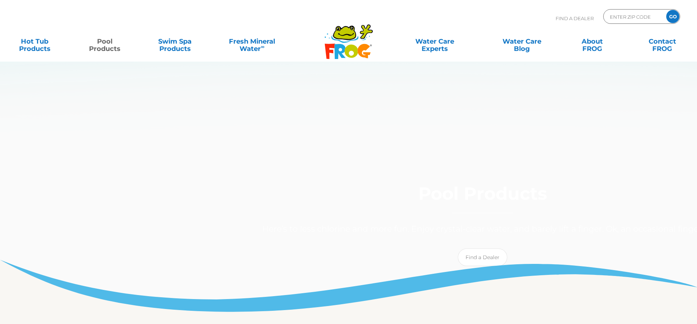  What do you see at coordinates (662, 41) in the screenshot?
I see `a: ContactFROG` at bounding box center [662, 41].